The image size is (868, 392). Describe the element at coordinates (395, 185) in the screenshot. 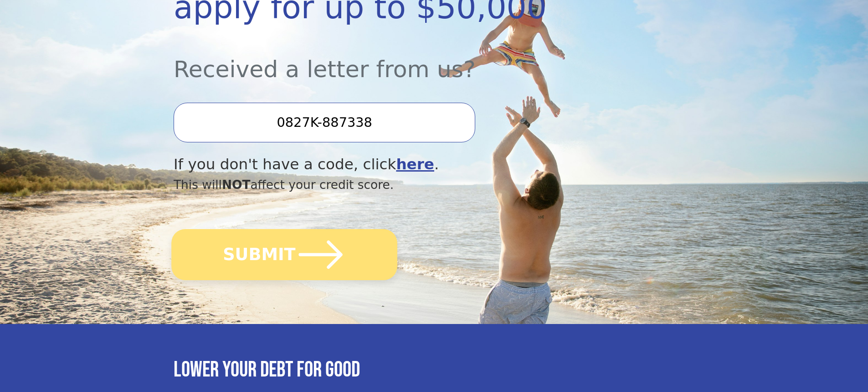

I see `div: This will affect your credit score.` at that location.